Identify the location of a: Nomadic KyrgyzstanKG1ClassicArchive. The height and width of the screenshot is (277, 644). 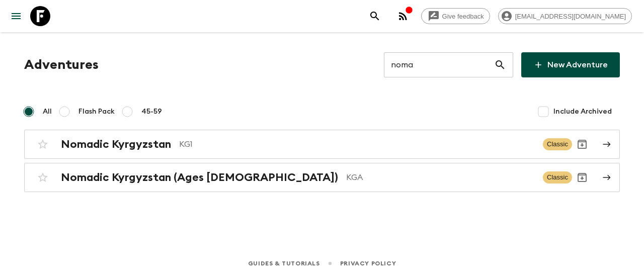
(322, 145).